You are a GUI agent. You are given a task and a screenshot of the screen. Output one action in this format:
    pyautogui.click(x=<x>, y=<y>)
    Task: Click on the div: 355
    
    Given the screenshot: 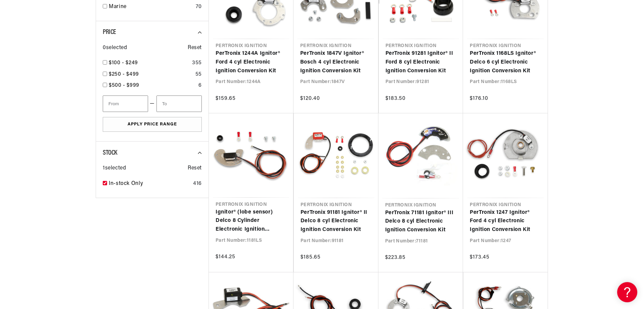 What is the action you would take?
    pyautogui.click(x=197, y=63)
    